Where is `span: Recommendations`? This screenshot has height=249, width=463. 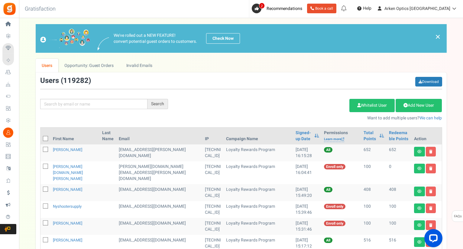 span: Recommendations is located at coordinates (284, 8).